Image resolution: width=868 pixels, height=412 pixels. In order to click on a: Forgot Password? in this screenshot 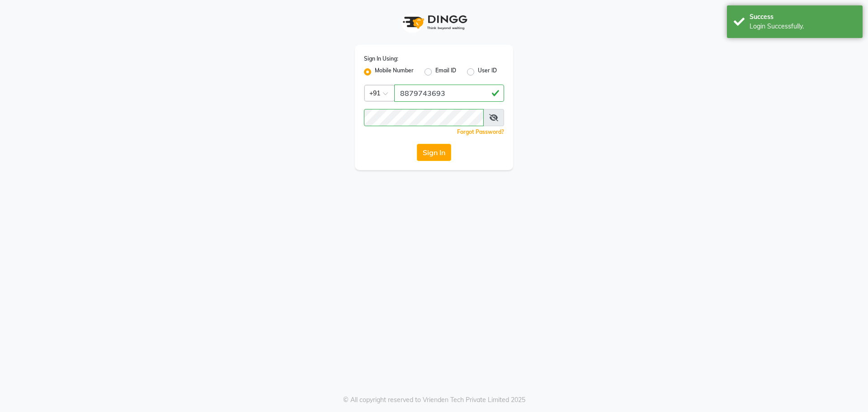, I will do `click(481, 131)`.